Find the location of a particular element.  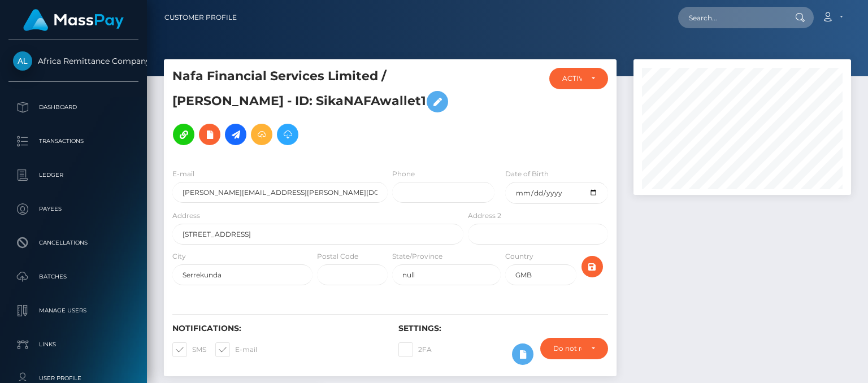

button: Do not require is located at coordinates (574, 349).